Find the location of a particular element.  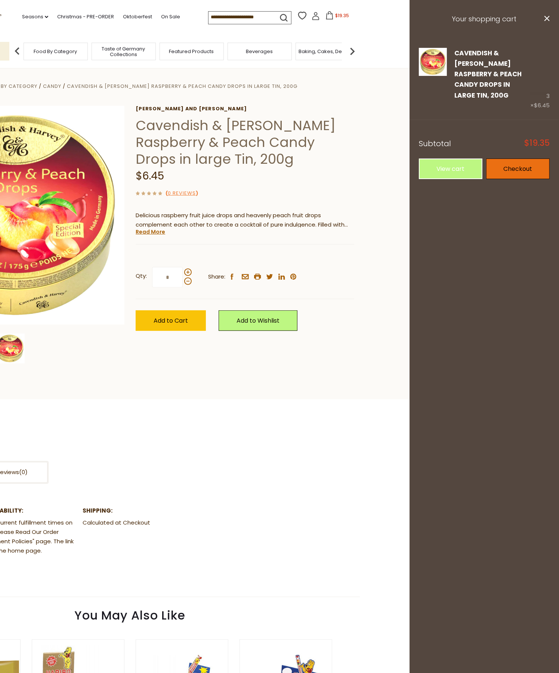

p: Delicious raspberry fruit juice drops and heavenly peach fruit drops complement each other to cre... is located at coordinates (245, 220).